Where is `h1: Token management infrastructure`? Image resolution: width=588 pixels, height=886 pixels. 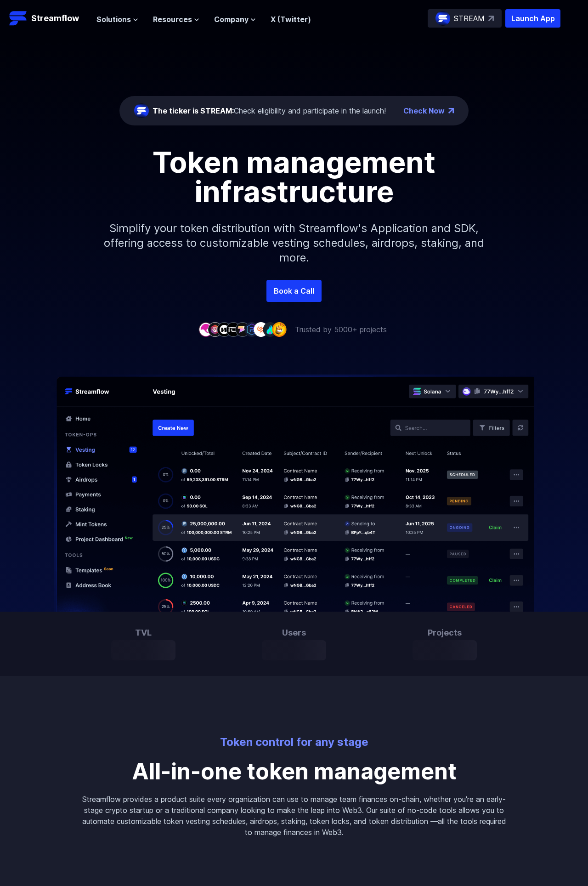
h1: Token management infrastructure is located at coordinates (294, 177).